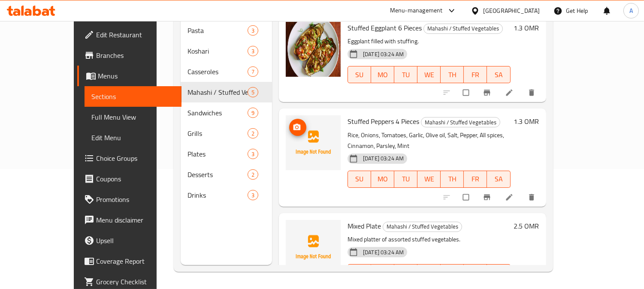 Image resolution: width=644 pixels, height=289 pixels. What do you see at coordinates (129, 179) in the screenshot?
I see `a: Coupons` at bounding box center [129, 179].